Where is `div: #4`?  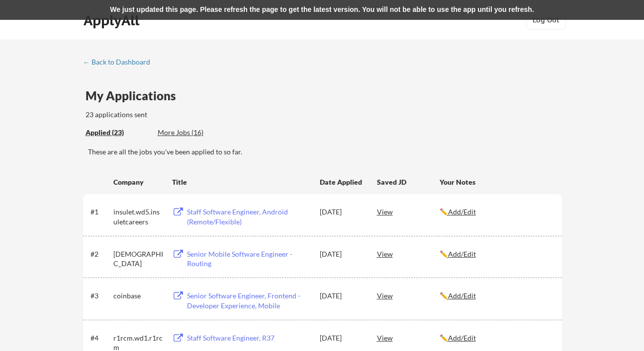
div: #4 is located at coordinates (100, 338).